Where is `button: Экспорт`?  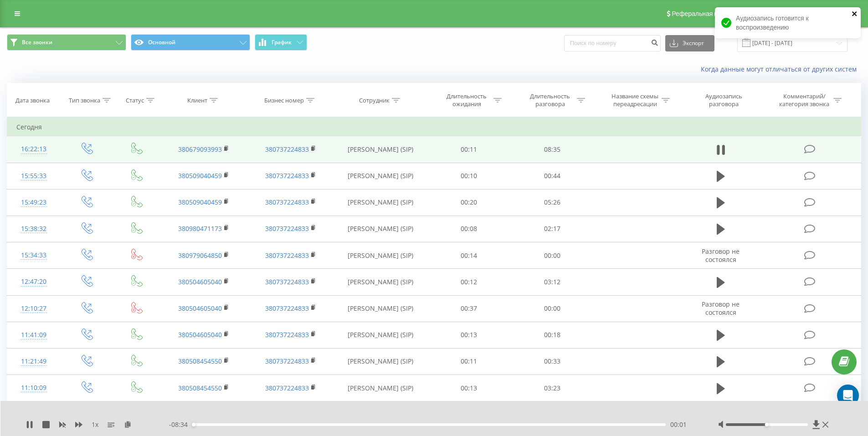 button: Экспорт is located at coordinates (690, 43).